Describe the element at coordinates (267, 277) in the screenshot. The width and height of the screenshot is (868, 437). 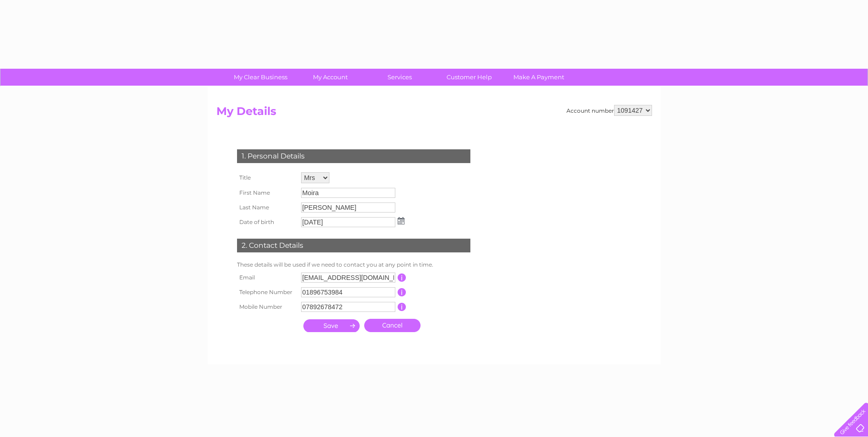
I see `th: Email` at that location.